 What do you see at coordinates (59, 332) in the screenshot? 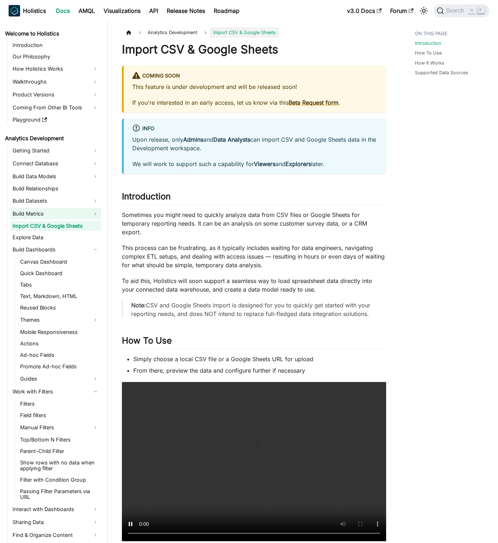
I see `a: Mobile Responsiveness` at bounding box center [59, 332].